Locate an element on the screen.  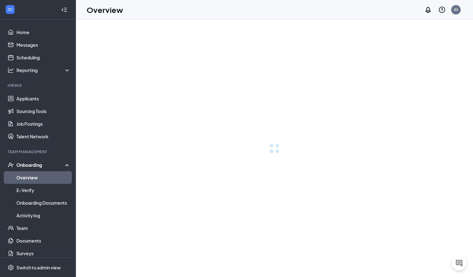
svg: Analysis is located at coordinates (11, 70).